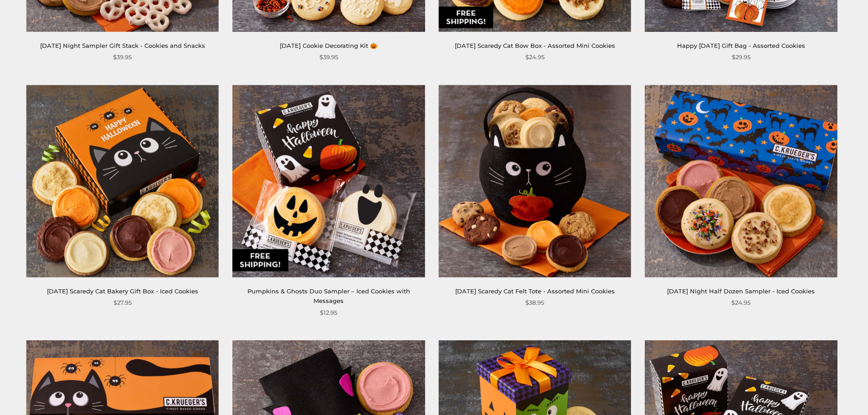 Image resolution: width=868 pixels, height=415 pixels. What do you see at coordinates (329, 312) in the screenshot?
I see `span: $12.95` at bounding box center [329, 312].